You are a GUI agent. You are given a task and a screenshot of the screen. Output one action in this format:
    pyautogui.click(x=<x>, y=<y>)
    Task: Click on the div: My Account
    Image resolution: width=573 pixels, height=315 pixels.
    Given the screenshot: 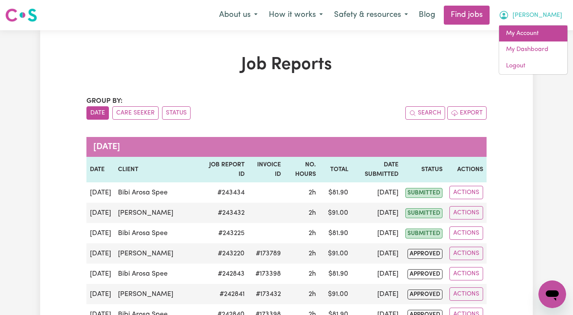 What is the action you would take?
    pyautogui.click(x=534, y=50)
    